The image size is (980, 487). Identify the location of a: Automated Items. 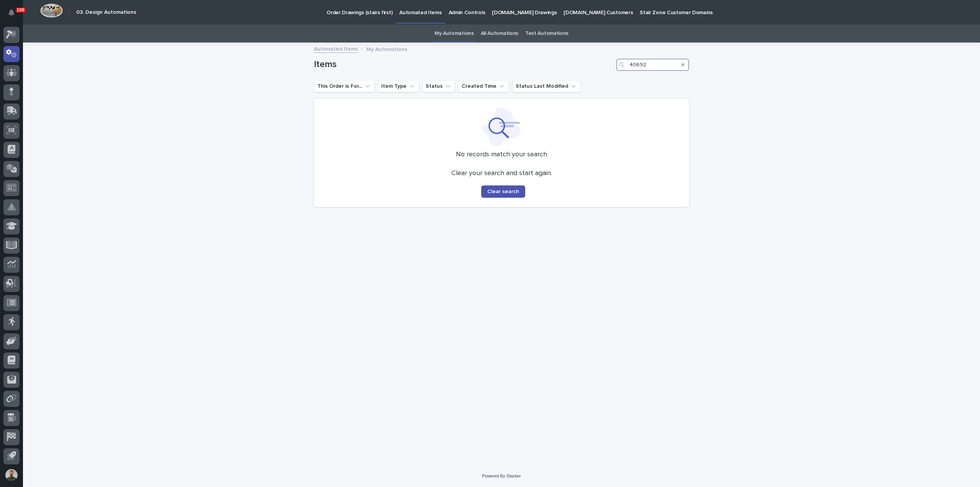
(336, 48).